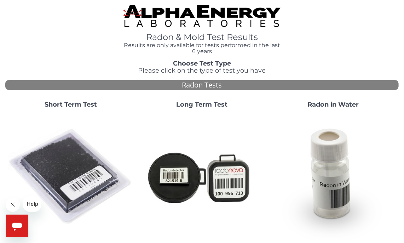  I want to click on img: RadoninWater.jpg, so click(333, 176).